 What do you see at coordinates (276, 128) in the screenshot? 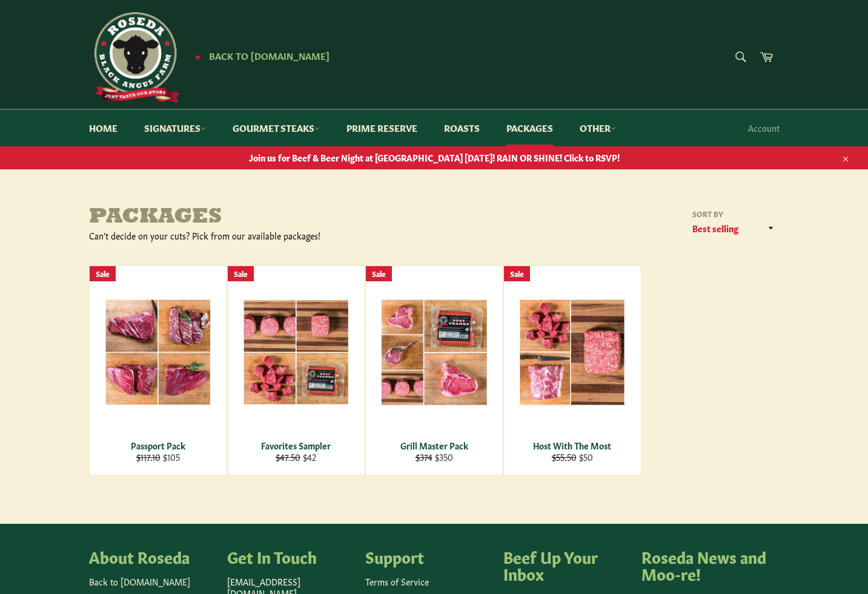
I see `a: Gourmet Steaks` at bounding box center [276, 128].